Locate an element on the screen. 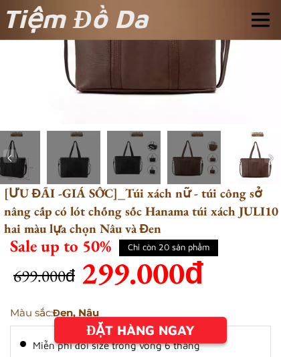  div: ĐẶT HÀNG NGAY is located at coordinates (140, 331).